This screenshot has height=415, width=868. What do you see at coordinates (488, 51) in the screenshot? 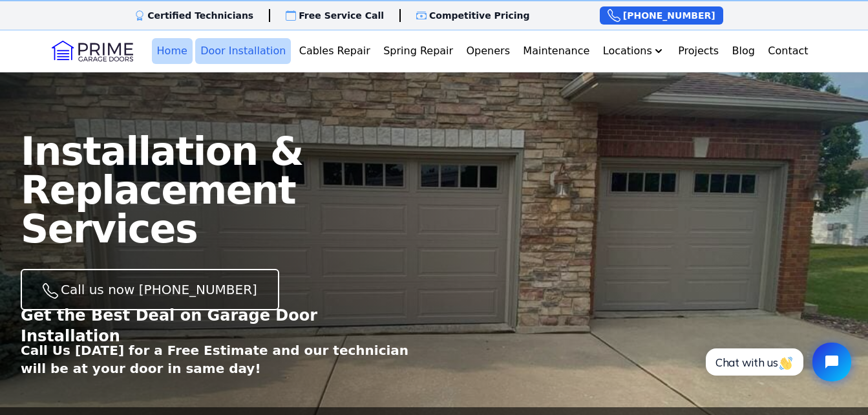
I see `a: Openers` at bounding box center [488, 51].